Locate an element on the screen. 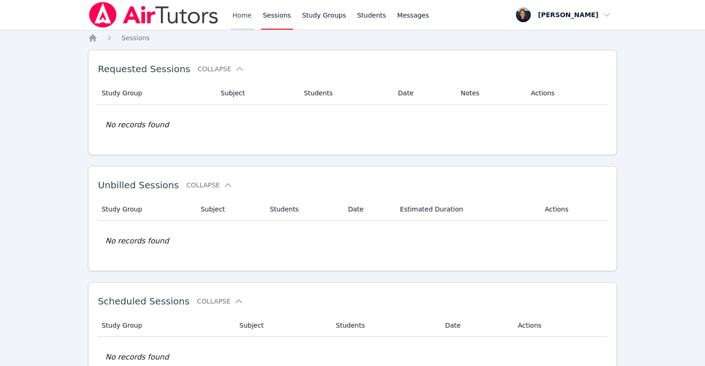 The width and height of the screenshot is (705, 366). nav: Breadcrumb is located at coordinates (352, 38).